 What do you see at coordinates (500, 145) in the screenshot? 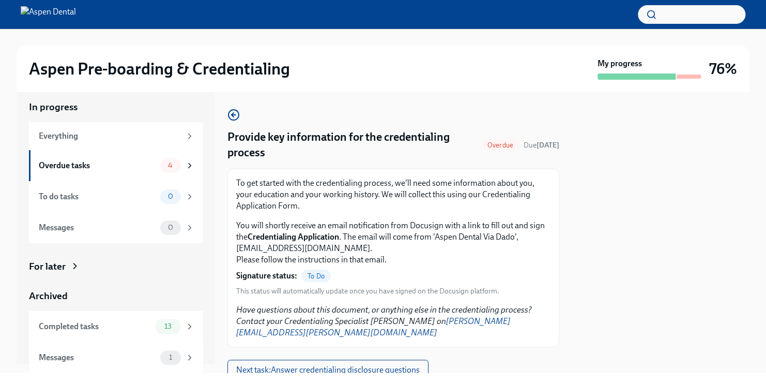
I see `span: Overdue` at bounding box center [500, 145].